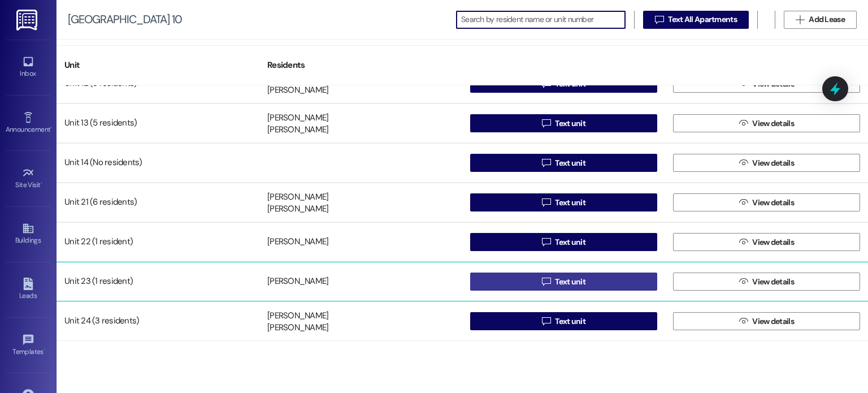  What do you see at coordinates (703, 19) in the screenshot?
I see `span: Text All Apartments` at bounding box center [703, 19].